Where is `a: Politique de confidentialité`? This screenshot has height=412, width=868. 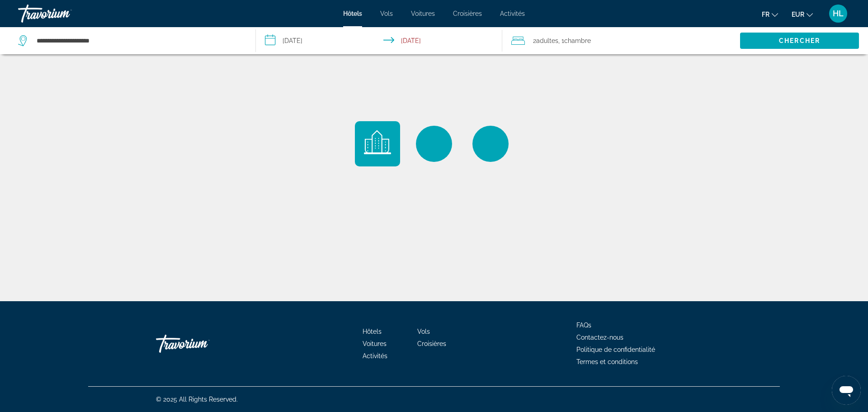
a: Politique de confidentialité is located at coordinates (616, 349).